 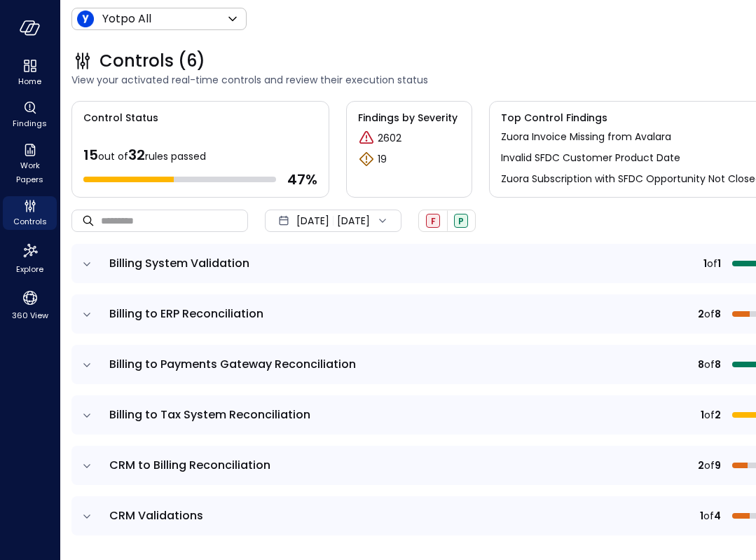 What do you see at coordinates (190, 465) in the screenshot?
I see `span: CRM to Billing Reconciliation` at bounding box center [190, 465].